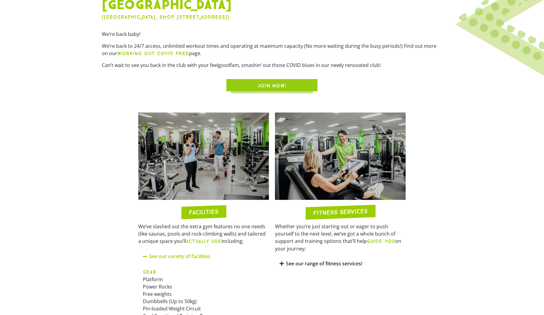 The image size is (544, 315). Describe the element at coordinates (341, 212) in the screenshot. I see `h2: FITNESS SERVICES` at that location.